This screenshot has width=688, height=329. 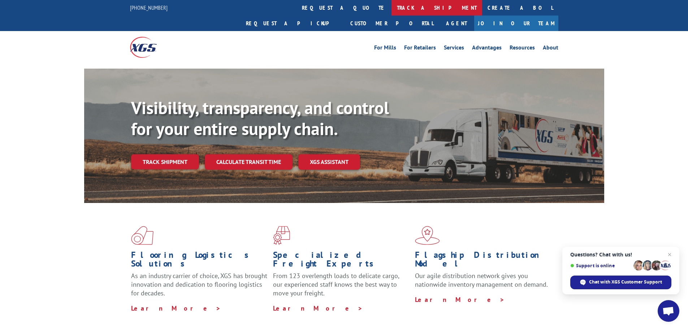 What do you see at coordinates (199, 261) in the screenshot?
I see `h1: Flooring Logistics Solutions` at bounding box center [199, 261].